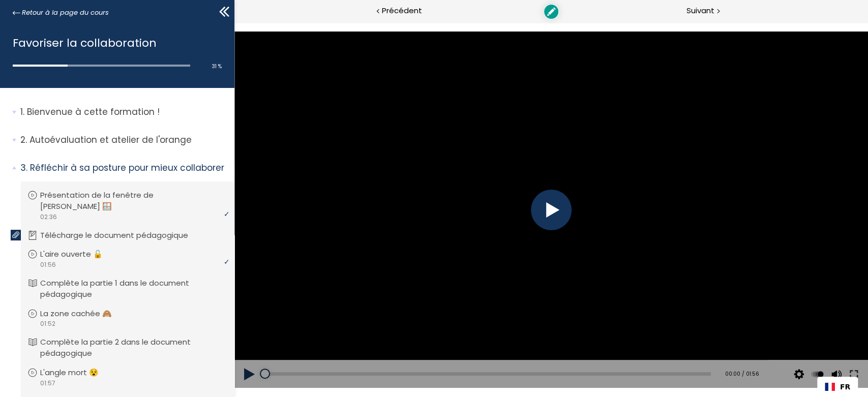  What do you see at coordinates (123, 140) in the screenshot?
I see `p: Autoévaluation et atelier de l'orange` at bounding box center [123, 140].